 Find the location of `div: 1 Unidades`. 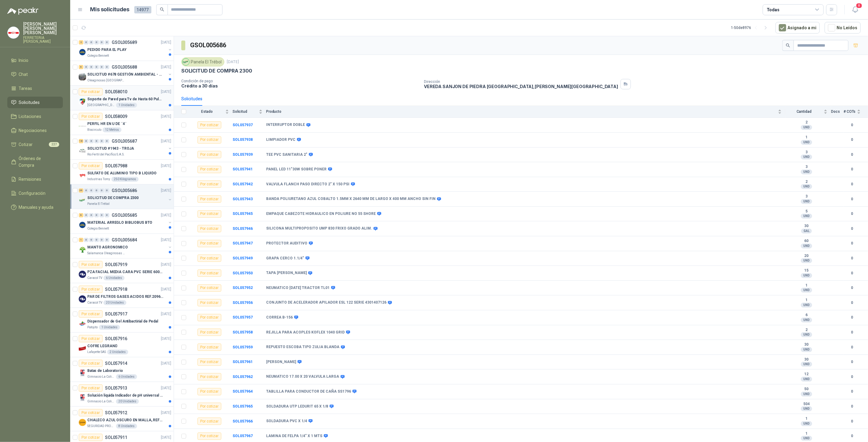

div: 1 Unidades is located at coordinates (109, 327).